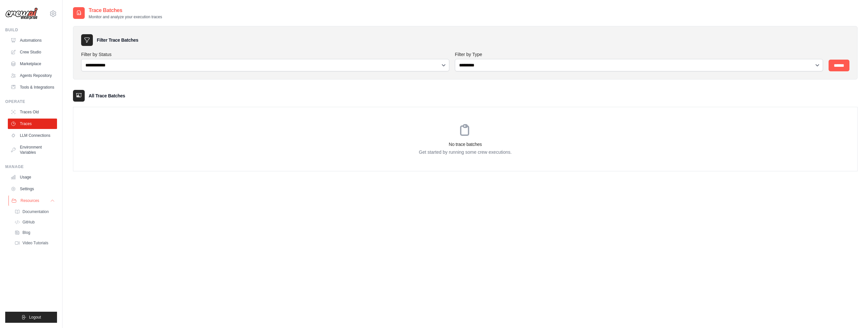 This screenshot has width=868, height=328. Describe the element at coordinates (117, 40) in the screenshot. I see `h3: Filter Trace Batches` at that location.